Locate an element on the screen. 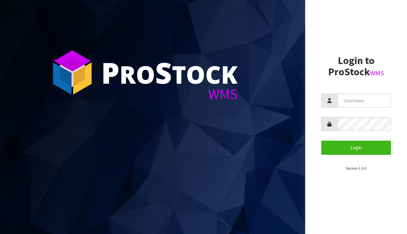  span: P is located at coordinates (110, 72).